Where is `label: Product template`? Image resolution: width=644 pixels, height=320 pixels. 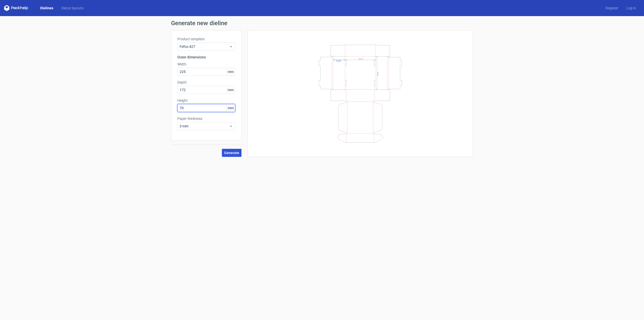 label: Product template is located at coordinates (206, 39).